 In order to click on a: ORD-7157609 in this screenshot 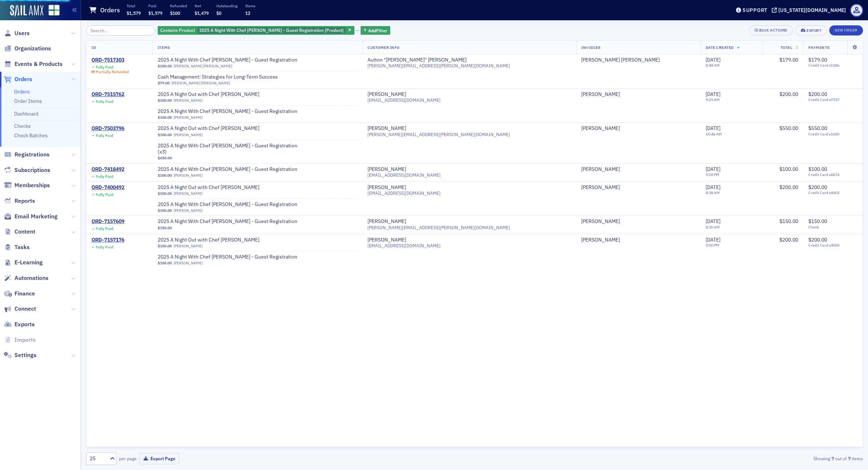, I will do `click(108, 222)`.